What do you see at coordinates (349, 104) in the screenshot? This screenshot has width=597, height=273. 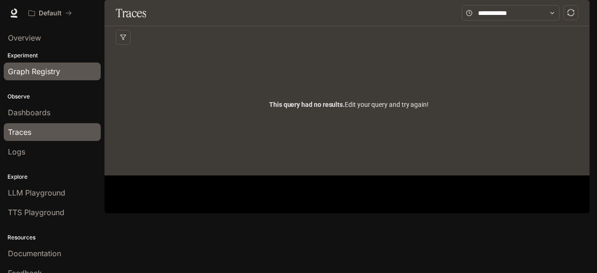 I see `span: Edit your query and try again!` at bounding box center [349, 104].